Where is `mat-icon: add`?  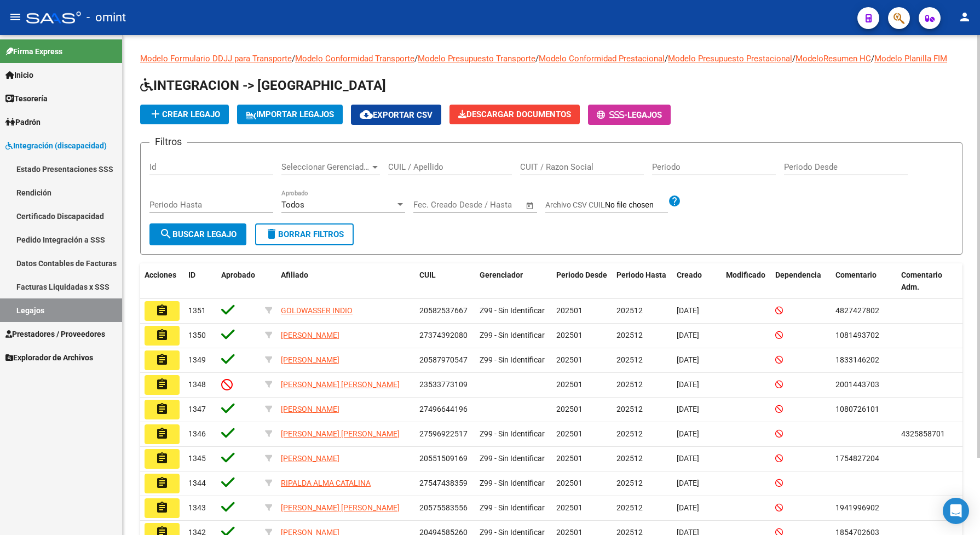 mat-icon: add is located at coordinates (155, 114).